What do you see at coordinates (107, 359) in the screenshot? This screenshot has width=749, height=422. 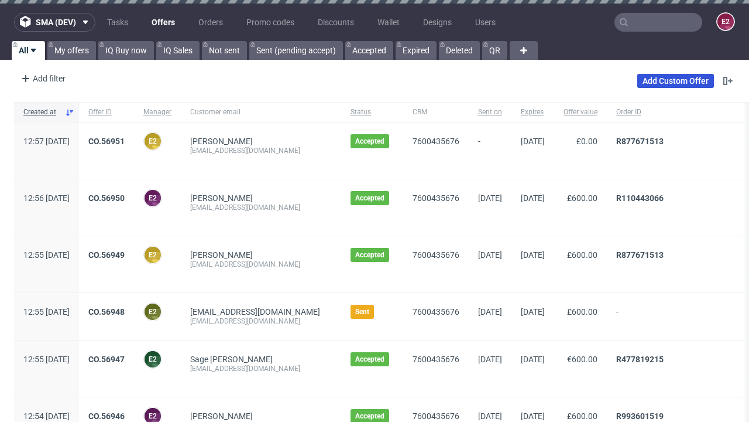 I see `a: CO.56947` at bounding box center [107, 359].